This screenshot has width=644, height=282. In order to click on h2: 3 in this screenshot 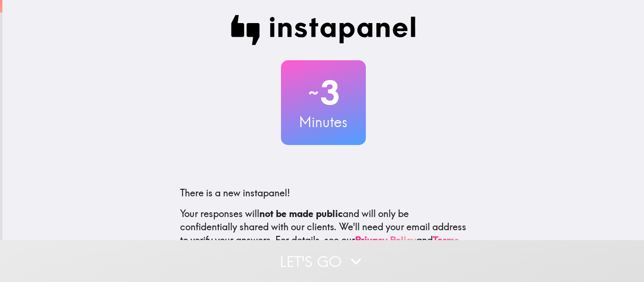, I will do `click(323, 93)`.